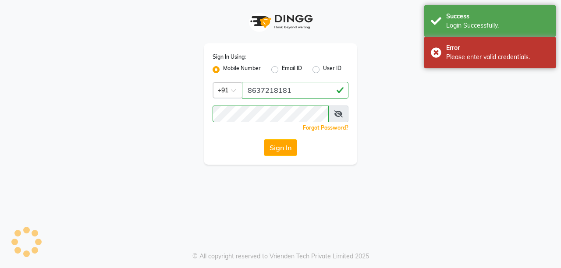  Describe the element at coordinates (292, 70) in the screenshot. I see `label: Email ID` at that location.